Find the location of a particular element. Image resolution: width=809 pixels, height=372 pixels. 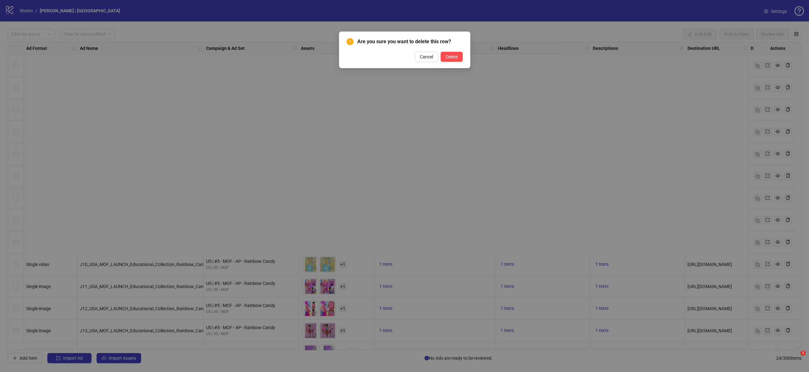

span: exclamation-circle is located at coordinates (350, 42).